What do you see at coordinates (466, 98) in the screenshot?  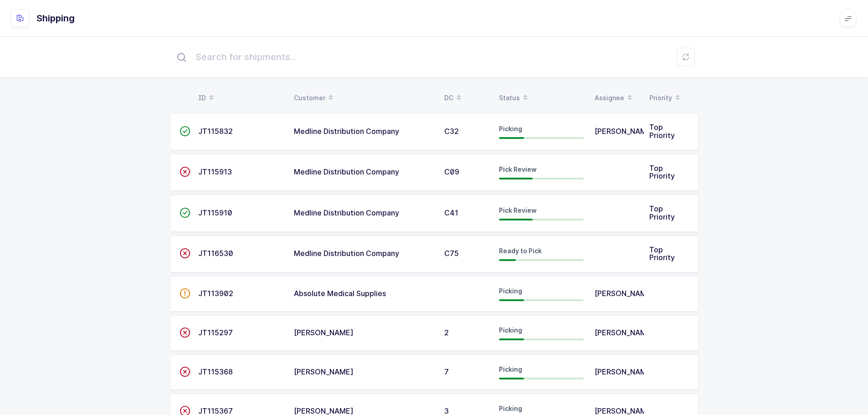 I see `div: DC` at bounding box center [466, 98].